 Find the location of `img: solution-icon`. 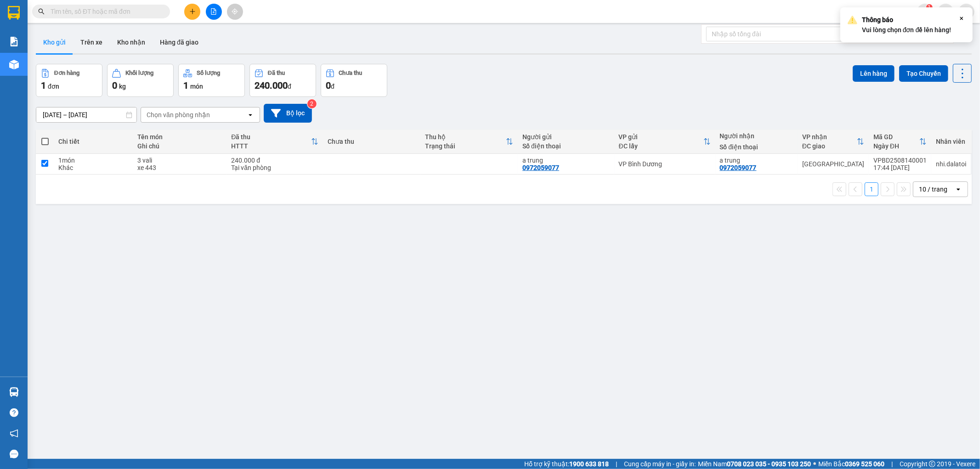

img: solution-icon is located at coordinates (14, 41).